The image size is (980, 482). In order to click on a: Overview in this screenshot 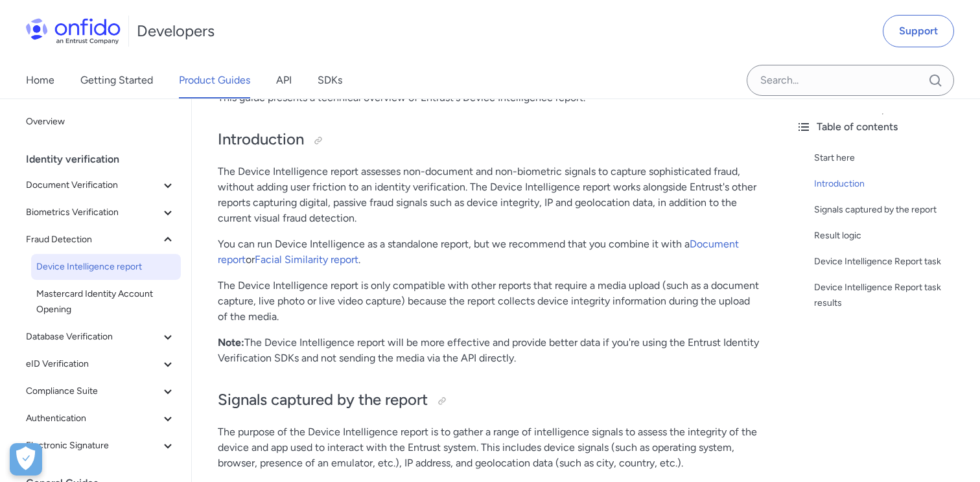, I will do `click(101, 122)`.